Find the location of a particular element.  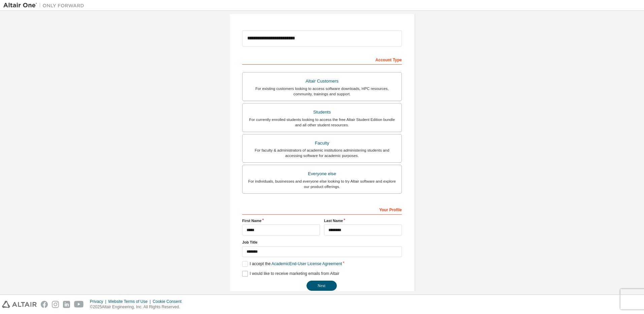

img: linkedin.svg is located at coordinates (66, 304).